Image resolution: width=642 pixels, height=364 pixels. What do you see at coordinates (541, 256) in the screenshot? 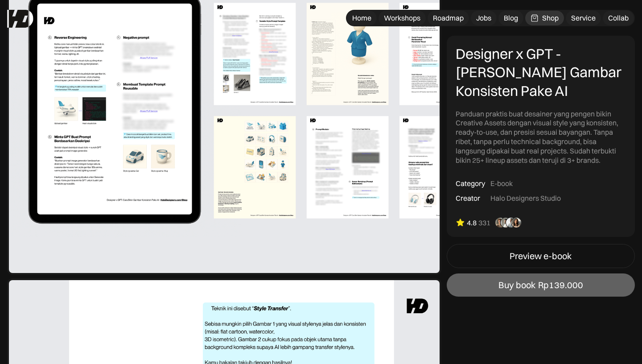
I see `a: Preview e-book` at bounding box center [541, 256].